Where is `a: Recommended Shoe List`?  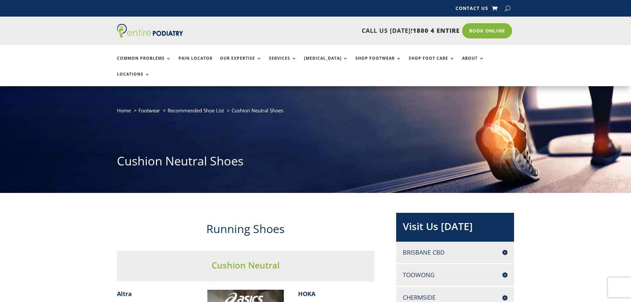 a: Recommended Shoe List is located at coordinates (196, 110).